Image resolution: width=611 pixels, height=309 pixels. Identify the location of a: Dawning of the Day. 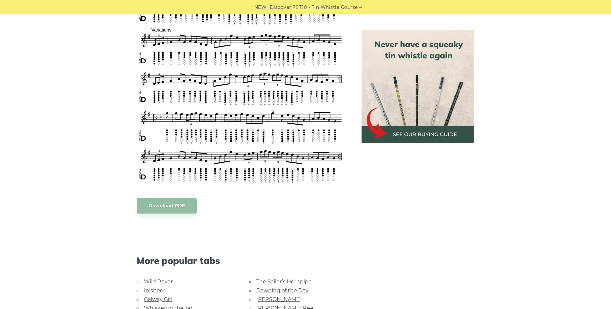
(282, 290).